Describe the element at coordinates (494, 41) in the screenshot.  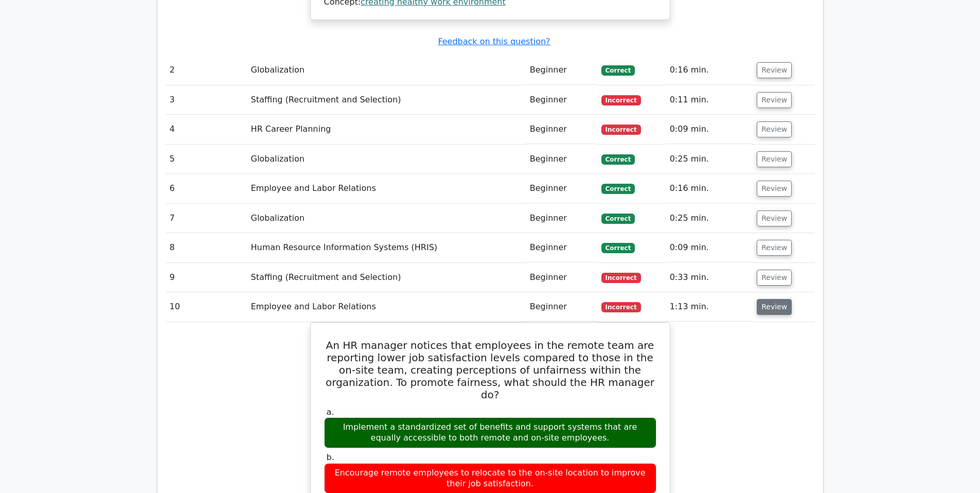
I see `u: Feedback on this question?` at that location.